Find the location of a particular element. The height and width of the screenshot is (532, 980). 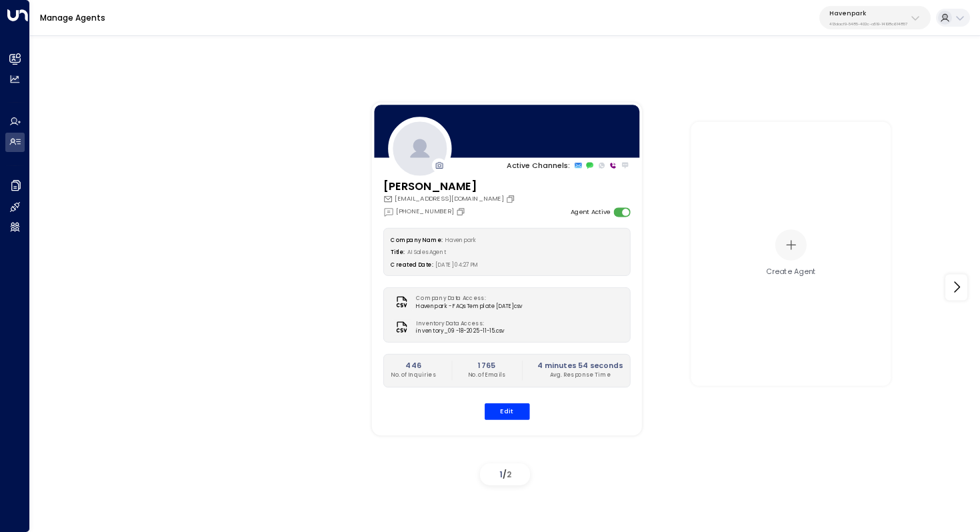

label: Company Data Access: is located at coordinates (467, 298).